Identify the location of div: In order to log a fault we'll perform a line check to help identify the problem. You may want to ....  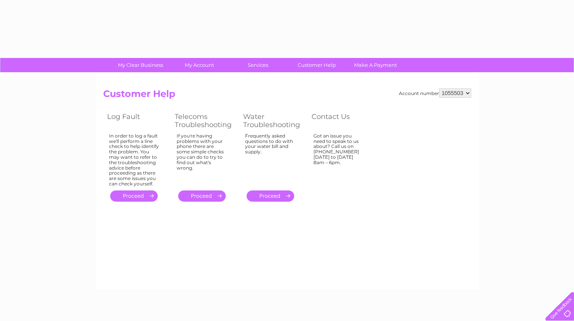
(134, 160).